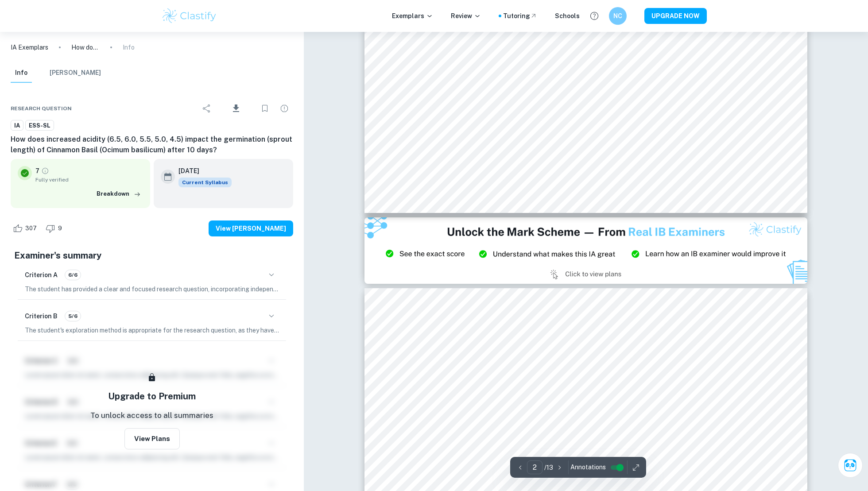 This screenshot has width=868, height=491. I want to click on div: Report issue, so click(284, 109).